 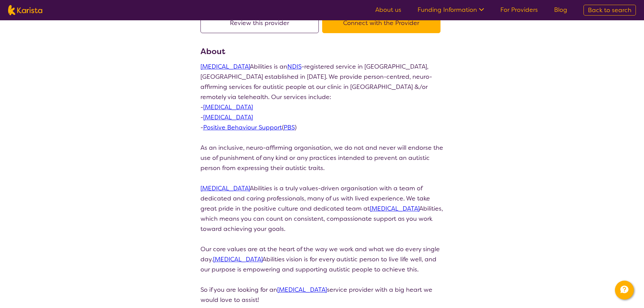 What do you see at coordinates (261, 23) in the screenshot?
I see `a: Review this provider` at bounding box center [261, 23].